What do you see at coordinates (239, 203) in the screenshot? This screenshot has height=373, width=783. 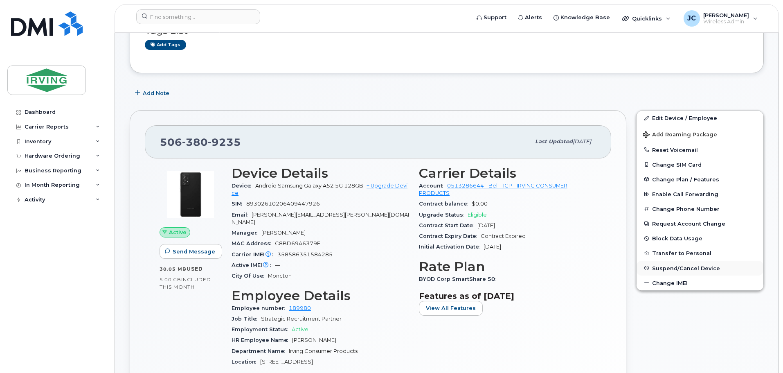 I see `span: SIM` at bounding box center [239, 203].